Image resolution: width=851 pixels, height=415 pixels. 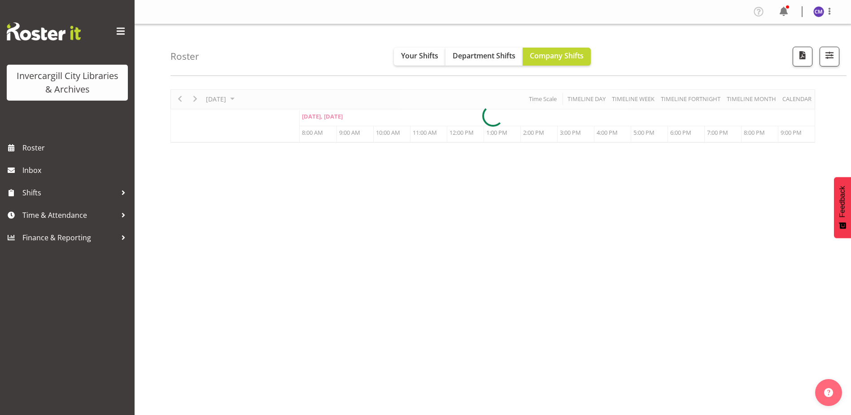 I want to click on button: Feedback - Show survey, so click(x=843, y=207).